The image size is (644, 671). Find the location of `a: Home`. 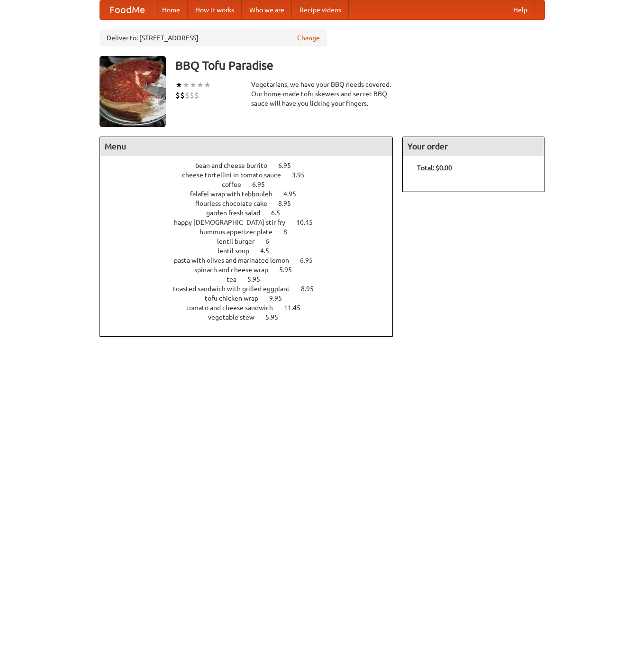

a: Home is located at coordinates (171, 10).